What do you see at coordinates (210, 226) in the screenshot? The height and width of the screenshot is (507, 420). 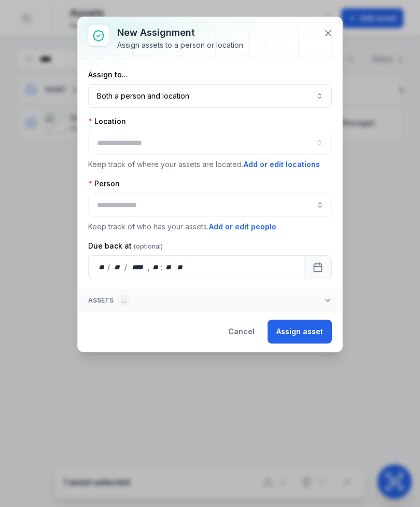 I see `p: Keep track of who has your assets.` at bounding box center [210, 226].